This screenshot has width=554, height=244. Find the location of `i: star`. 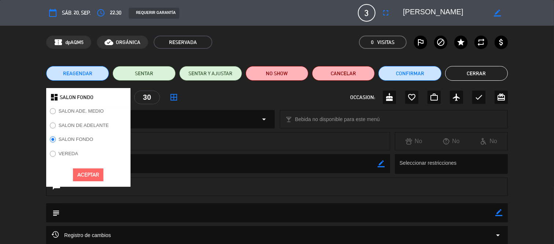

i: star is located at coordinates (461, 42).